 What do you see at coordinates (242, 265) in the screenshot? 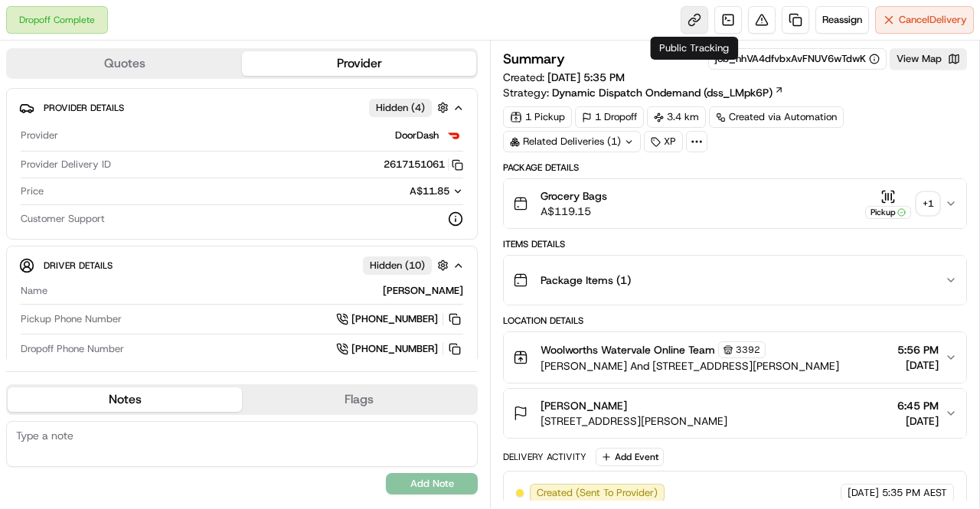
I see `button: Driver DetailsHidden (10)` at bounding box center [242, 265].